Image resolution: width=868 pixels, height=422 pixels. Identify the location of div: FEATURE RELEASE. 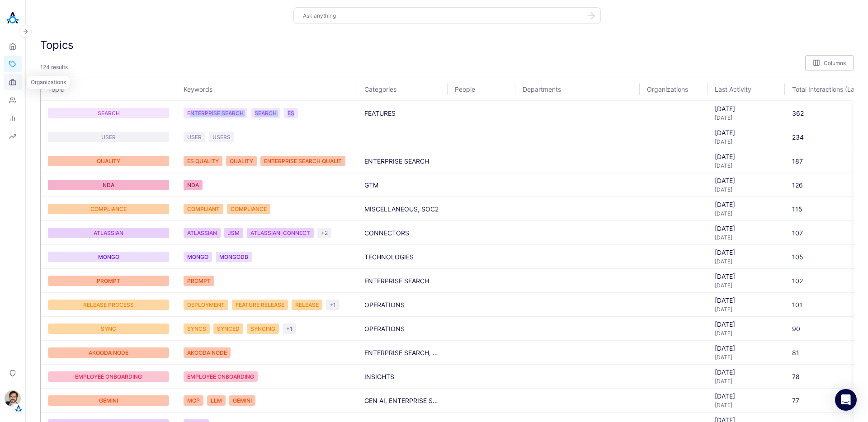
(260, 305).